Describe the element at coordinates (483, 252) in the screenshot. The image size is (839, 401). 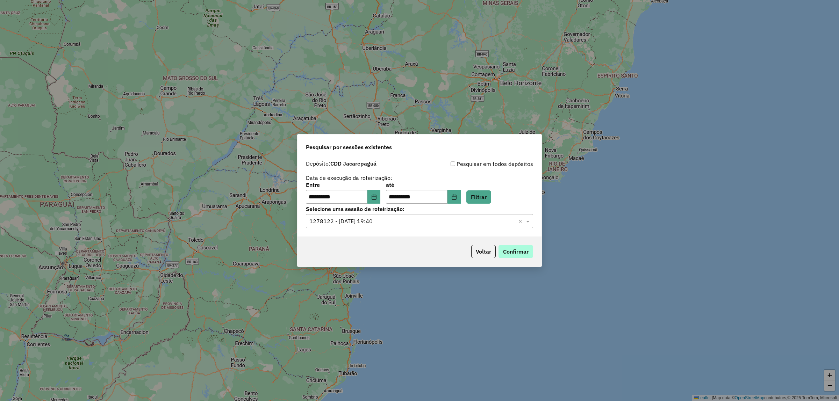
I see `button: Voltar` at that location.